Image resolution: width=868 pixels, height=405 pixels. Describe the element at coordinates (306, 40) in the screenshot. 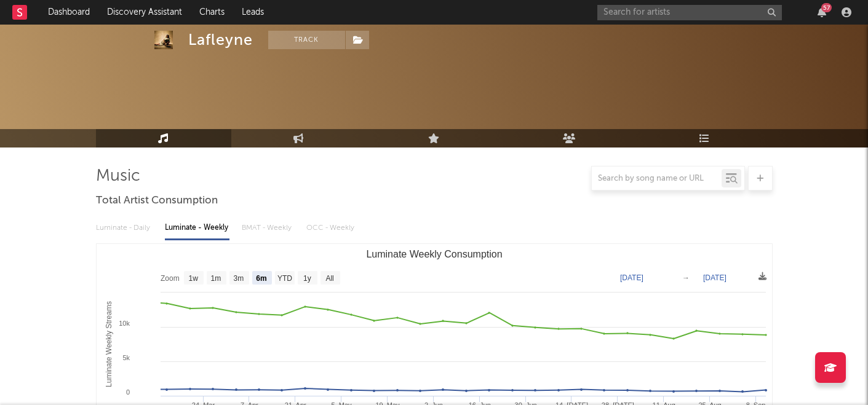

I see `button: Track` at that location.